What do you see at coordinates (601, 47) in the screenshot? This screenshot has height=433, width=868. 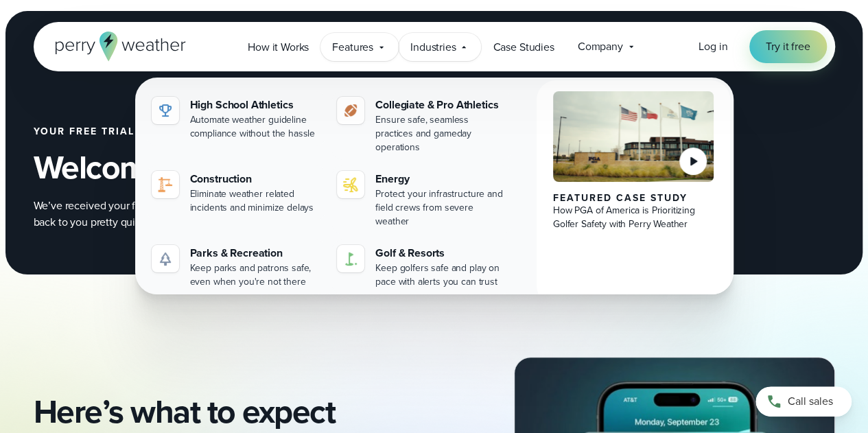 I see `span: Company` at bounding box center [601, 47].